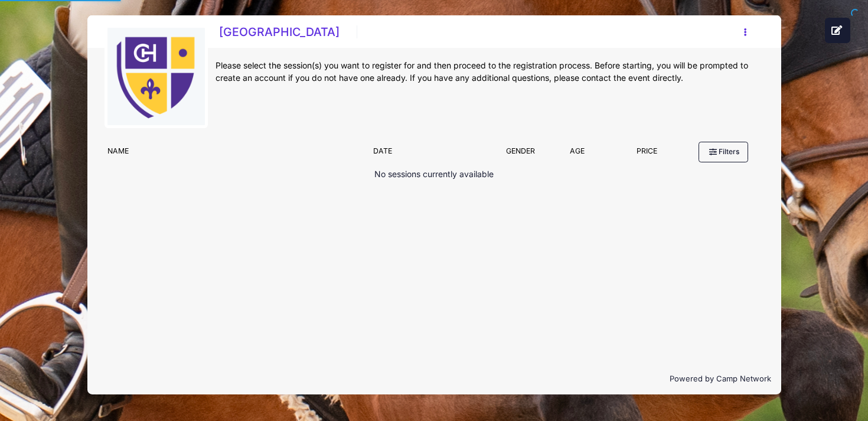  Describe the element at coordinates (723, 152) in the screenshot. I see `button: Filters` at that location.